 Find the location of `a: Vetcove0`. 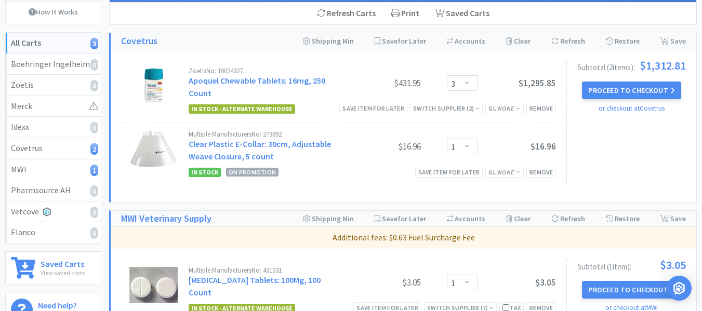

a: Vetcove0 is located at coordinates (53, 212).